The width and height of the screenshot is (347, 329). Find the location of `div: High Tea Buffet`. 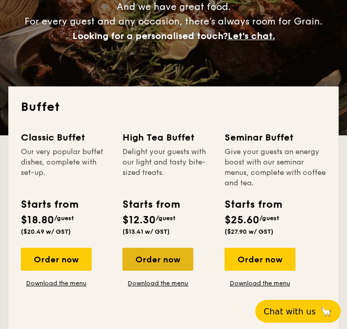

div: High Tea Buffet is located at coordinates (167, 137).